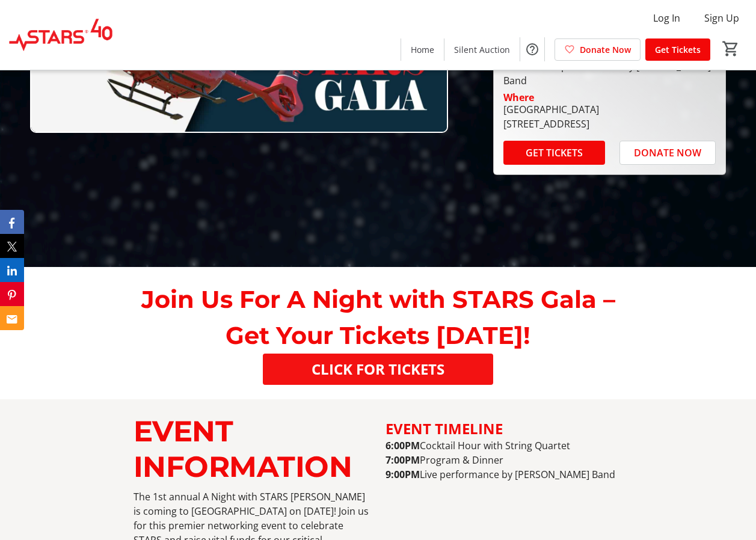 The width and height of the screenshot is (756, 540). What do you see at coordinates (667, 153) in the screenshot?
I see `span: DONATE NOW` at bounding box center [667, 153].